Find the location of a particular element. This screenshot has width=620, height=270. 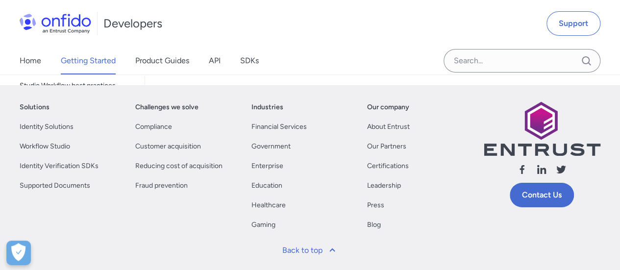

a: Government is located at coordinates (271, 147).